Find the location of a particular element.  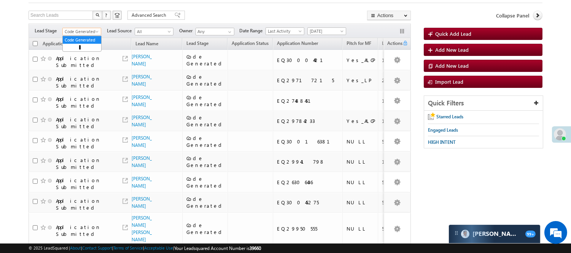

a: Pitch for MF is located at coordinates (359, 44).